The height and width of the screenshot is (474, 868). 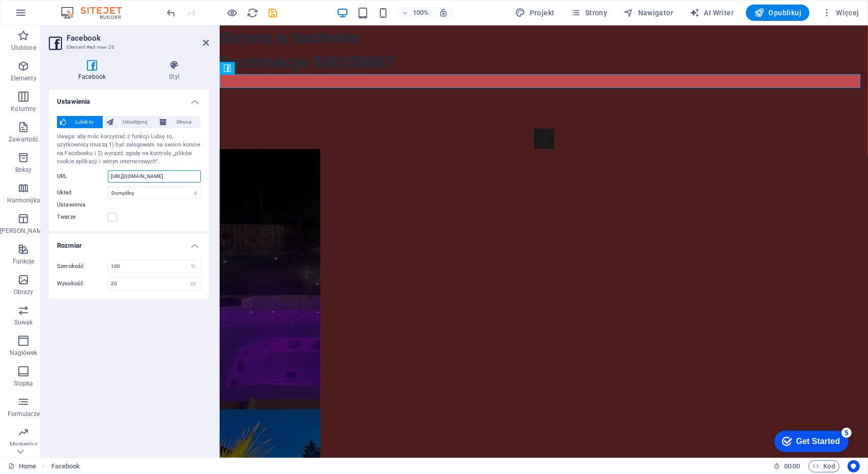 What do you see at coordinates (23, 384) in the screenshot?
I see `p: Stopka` at bounding box center [23, 384].